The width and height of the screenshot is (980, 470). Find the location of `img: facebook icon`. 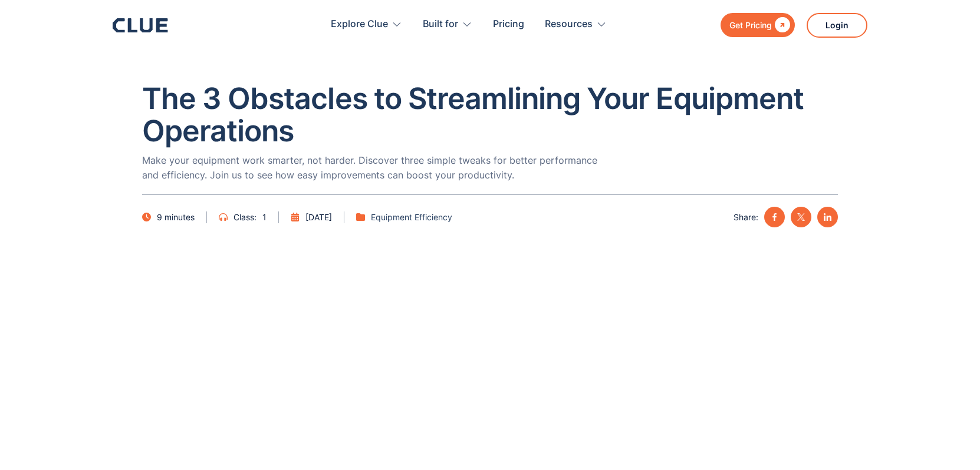

img: facebook icon is located at coordinates (774, 217).